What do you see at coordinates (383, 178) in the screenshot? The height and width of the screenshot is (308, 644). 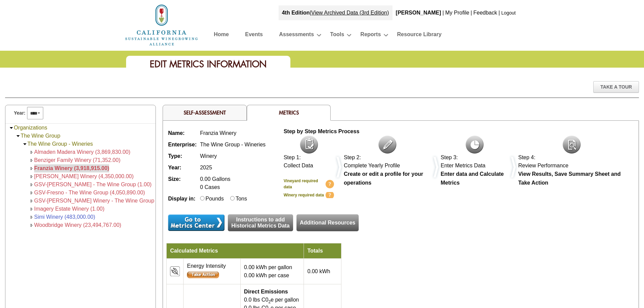 I see `b: Create or edit a profile for your operations` at bounding box center [383, 178].